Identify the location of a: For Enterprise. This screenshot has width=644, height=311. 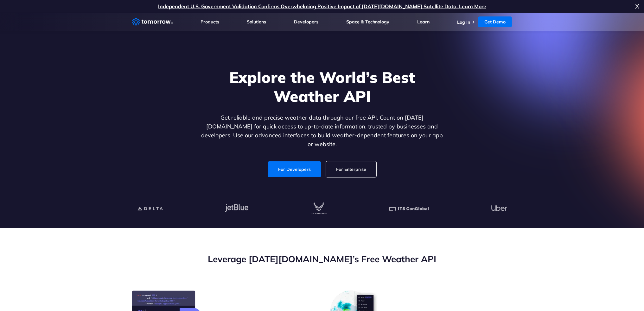
(351, 169).